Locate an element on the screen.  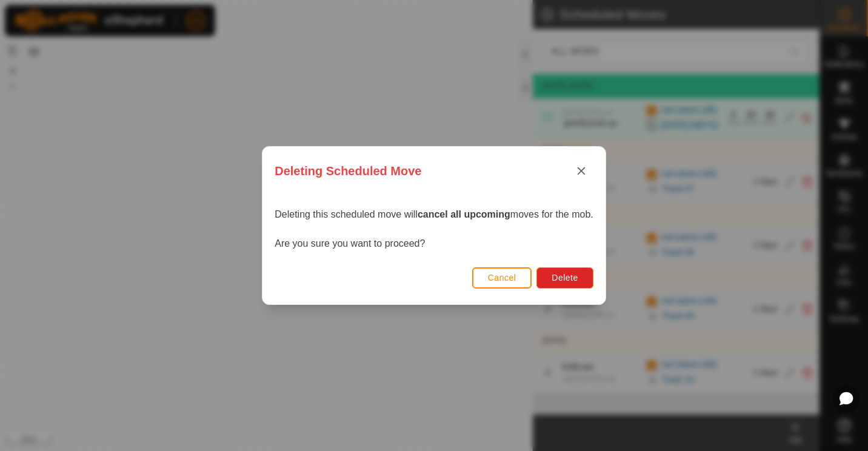
button: Delete is located at coordinates (564, 278).